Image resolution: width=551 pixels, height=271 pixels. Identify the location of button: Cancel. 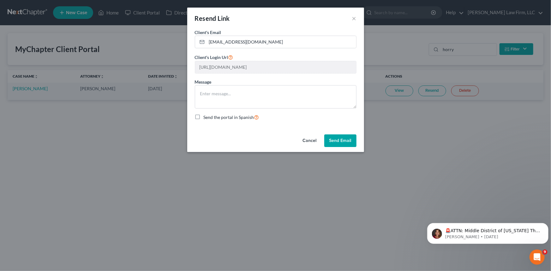
(310, 141).